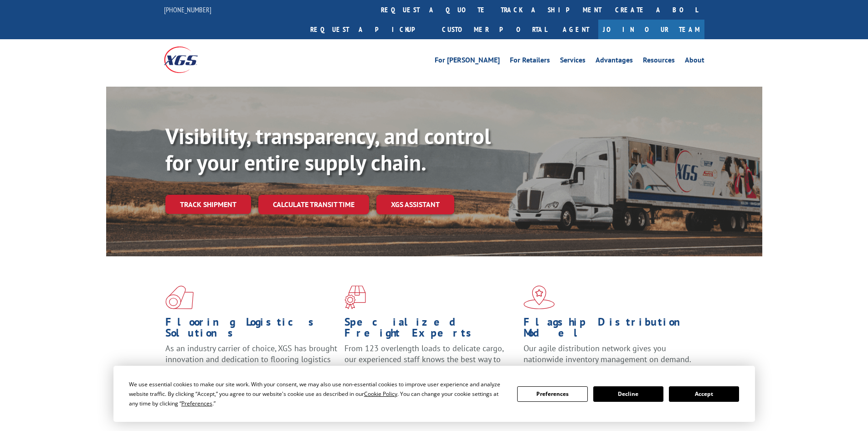 The image size is (868, 431). Describe the element at coordinates (573, 62) in the screenshot. I see `a: Services` at that location.